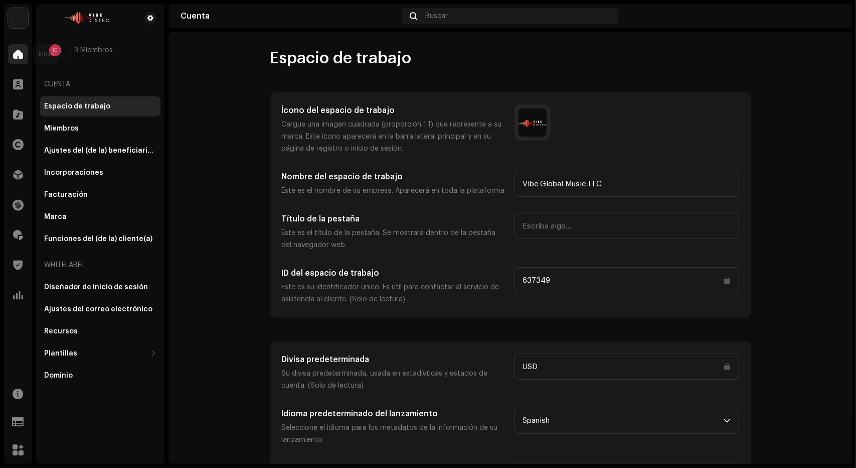 This screenshot has height=468, width=856. Describe the element at coordinates (394, 293) in the screenshot. I see `p: Este es su identificador único. Es útil para contactar al servicio de asistencia al cliente. (Sol...` at that location.